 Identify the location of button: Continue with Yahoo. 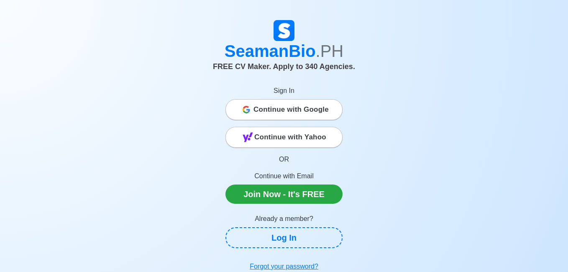
(284, 137).